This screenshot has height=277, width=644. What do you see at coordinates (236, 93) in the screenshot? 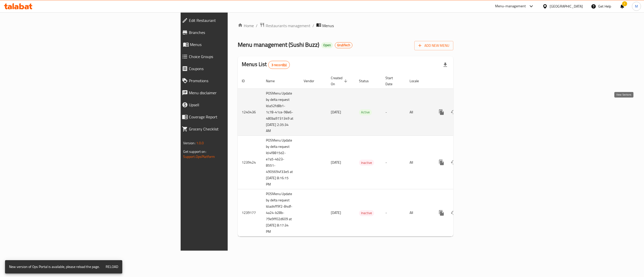
I see `span: Menu disclaimer` at bounding box center [236, 93].